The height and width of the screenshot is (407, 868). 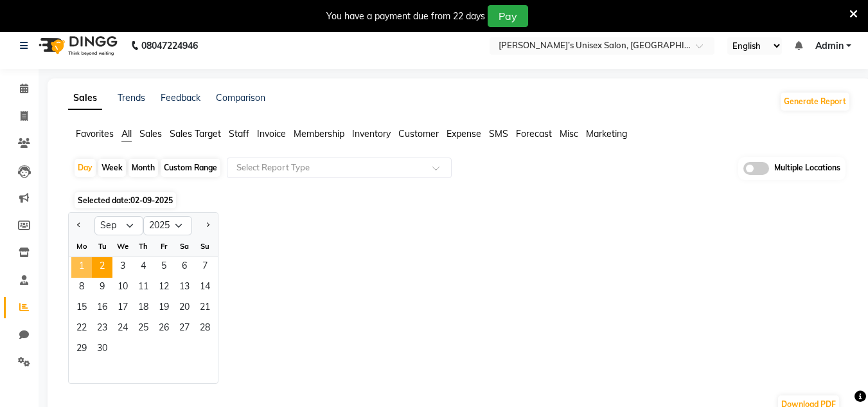 I want to click on div: Saturday, September 20, 2025, so click(x=184, y=308).